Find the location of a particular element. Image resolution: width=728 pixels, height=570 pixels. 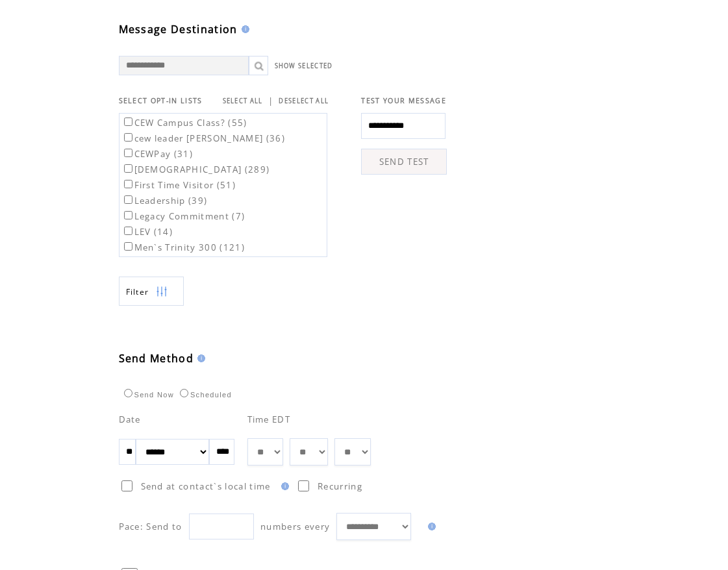

span: Show filters is located at coordinates (138, 292).